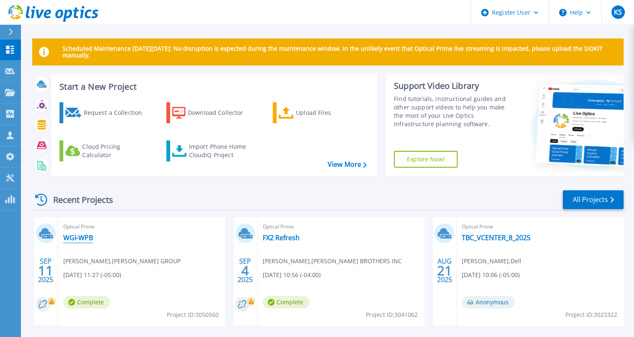 This screenshot has width=634, height=337. I want to click on div: Download Collector, so click(221, 113).